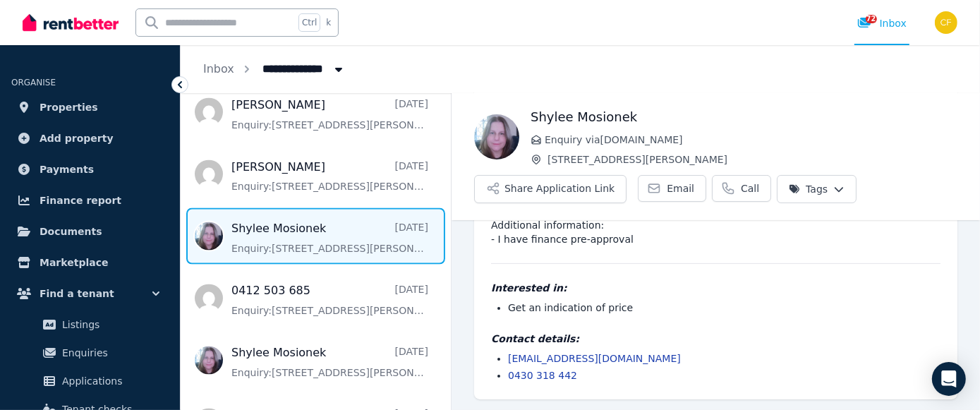 The height and width of the screenshot is (410, 980). What do you see at coordinates (497, 137) in the screenshot?
I see `img: Shylee Mosionek` at bounding box center [497, 137].